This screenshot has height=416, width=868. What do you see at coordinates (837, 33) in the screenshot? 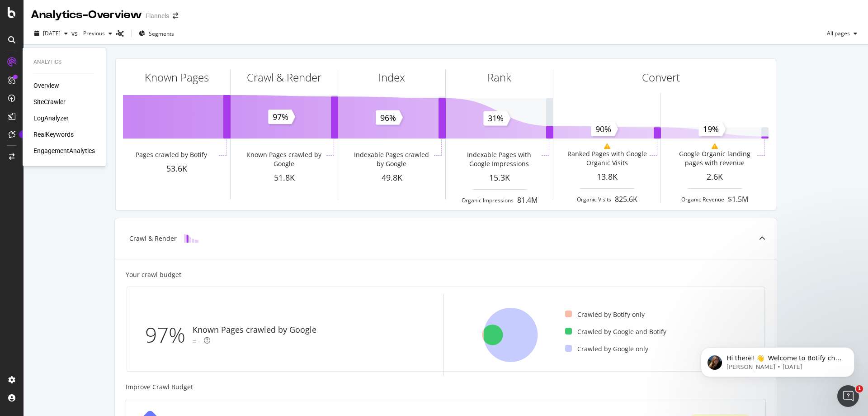
I see `span: All pages` at bounding box center [837, 33].